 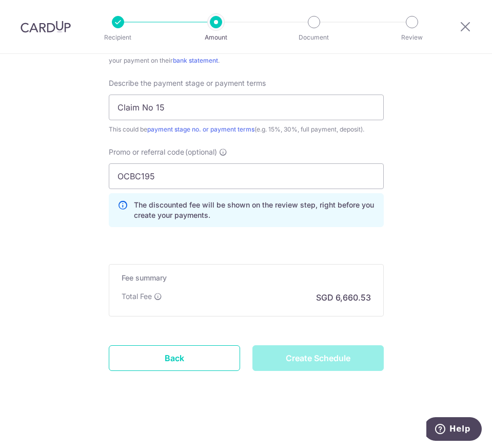 What do you see at coordinates (201, 129) in the screenshot?
I see `a: payment stage no. or payment terms` at bounding box center [201, 129].